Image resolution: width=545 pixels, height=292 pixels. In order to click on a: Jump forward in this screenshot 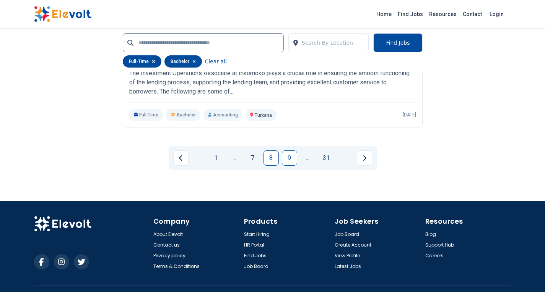, I will do `click(308, 158)`.